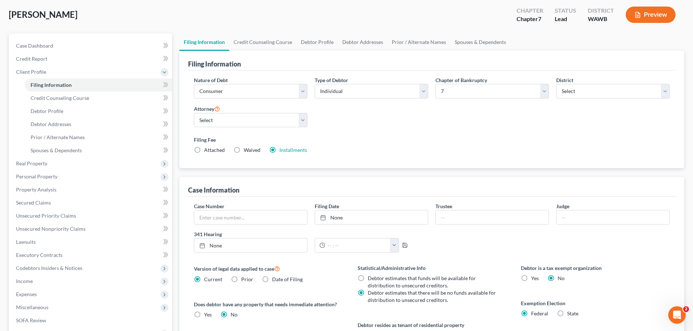 The image size is (693, 331). Describe the element at coordinates (331, 80) in the screenshot. I see `label: Type of Debtor` at that location.